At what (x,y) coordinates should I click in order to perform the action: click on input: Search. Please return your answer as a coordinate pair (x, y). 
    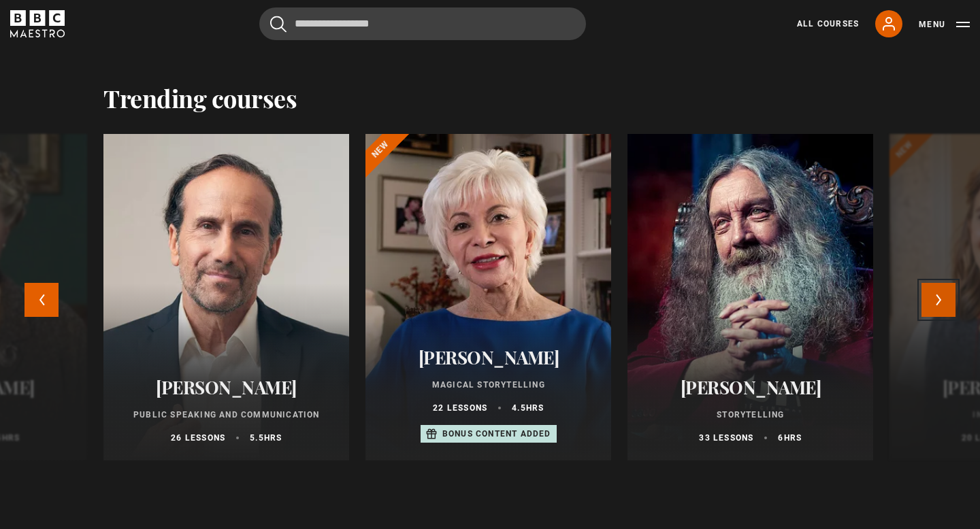
    Looking at the image, I should click on (422, 24).